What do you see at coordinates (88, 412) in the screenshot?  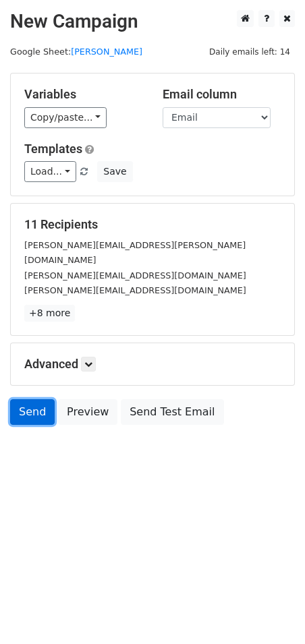 I see `a: Preview` at bounding box center [88, 412].